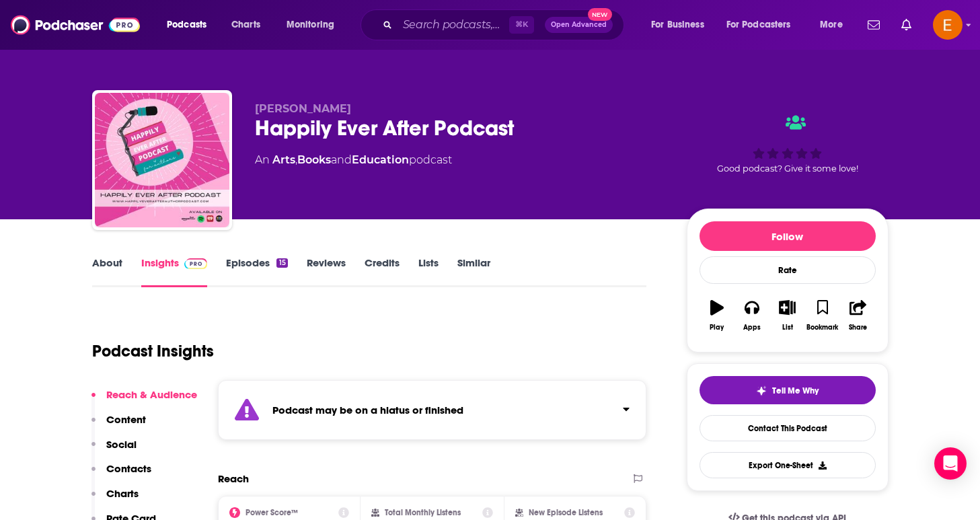 The image size is (980, 520). Describe the element at coordinates (75, 25) in the screenshot. I see `a: Podchaser - Follow, Share and Rate Podcasts` at that location.